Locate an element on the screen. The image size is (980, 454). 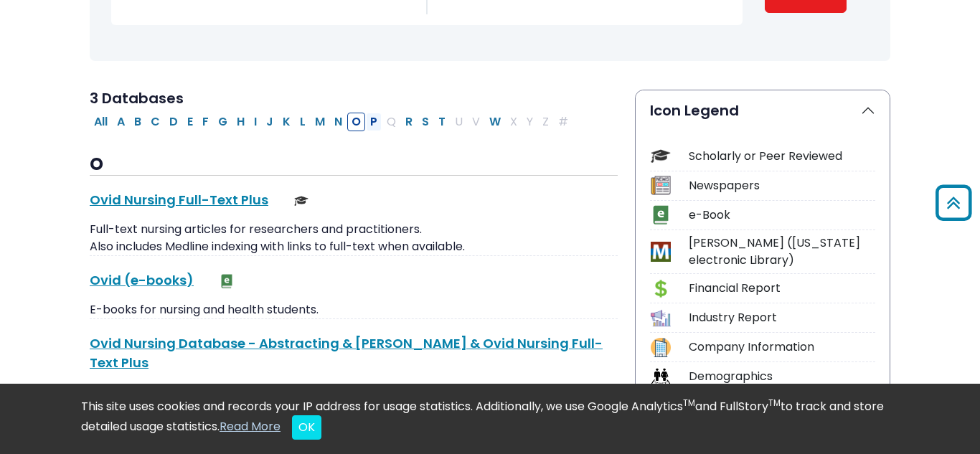
button: Filter Results G is located at coordinates (222, 122).